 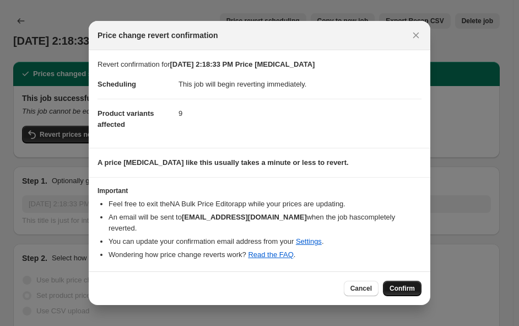 What do you see at coordinates (265, 255) in the screenshot?
I see `li: Wondering how price change reverts work? .` at bounding box center [265, 255].